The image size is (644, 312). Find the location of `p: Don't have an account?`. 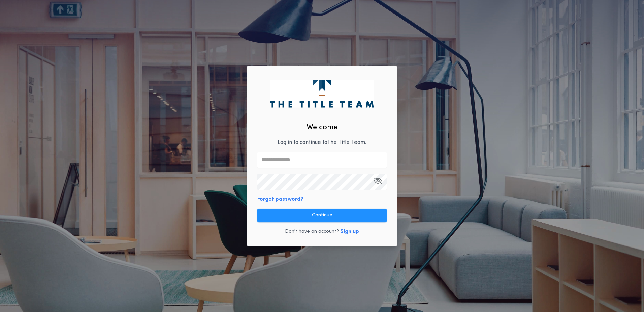

p: Don't have an account? is located at coordinates (312, 232).